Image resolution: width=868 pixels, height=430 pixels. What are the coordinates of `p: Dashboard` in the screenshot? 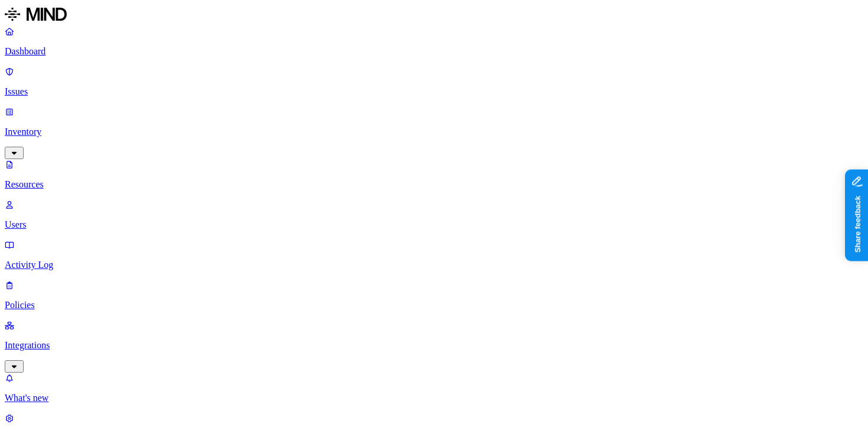 It's located at (434, 51).